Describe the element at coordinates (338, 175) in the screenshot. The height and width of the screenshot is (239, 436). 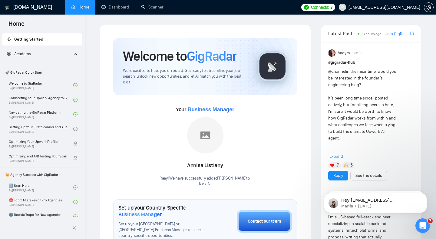
I see `button: Reply` at that location.